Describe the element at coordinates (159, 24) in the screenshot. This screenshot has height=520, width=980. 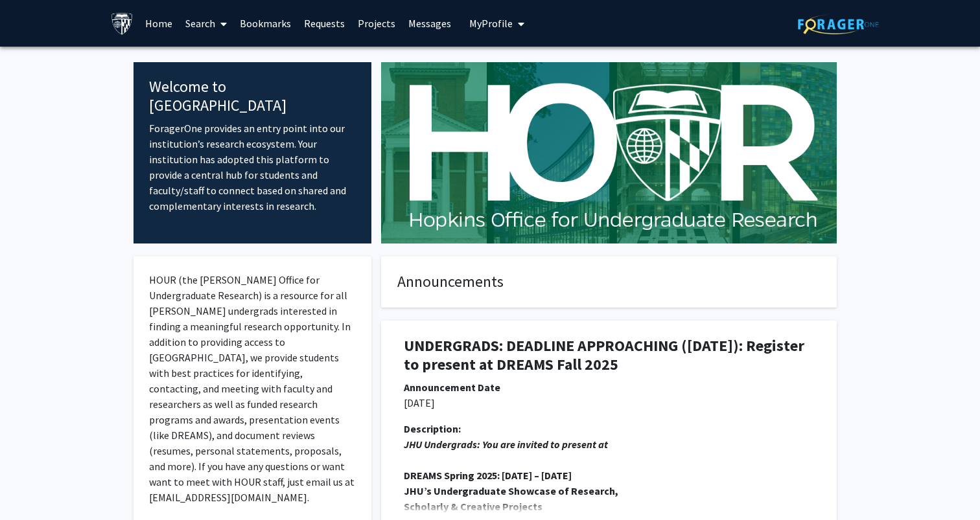
I see `a: Home` at that location.